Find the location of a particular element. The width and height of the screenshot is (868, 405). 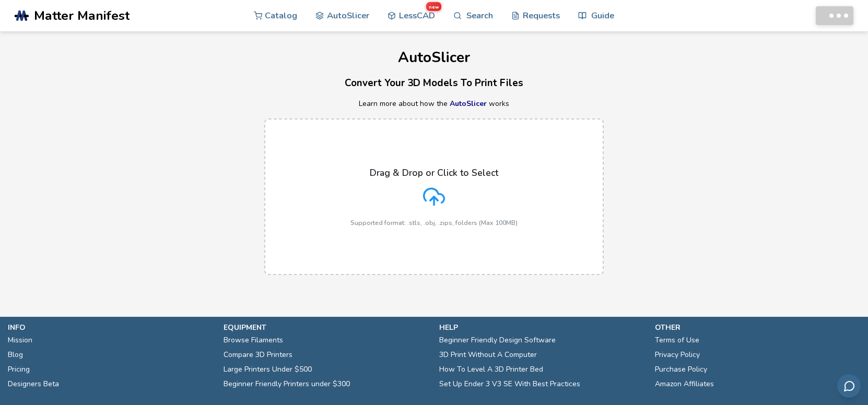

a: Set Up Ender 3 V3 SE With Best Practices is located at coordinates (510, 384).